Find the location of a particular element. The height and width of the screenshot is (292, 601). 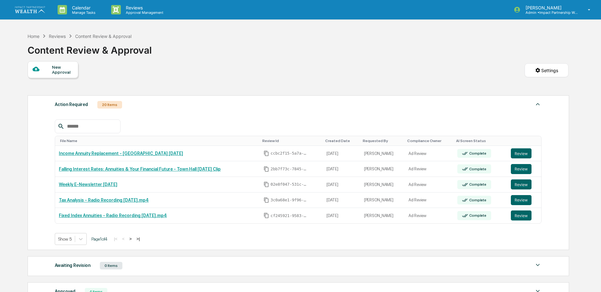

span: Page 1 of 4 is located at coordinates (99, 239).